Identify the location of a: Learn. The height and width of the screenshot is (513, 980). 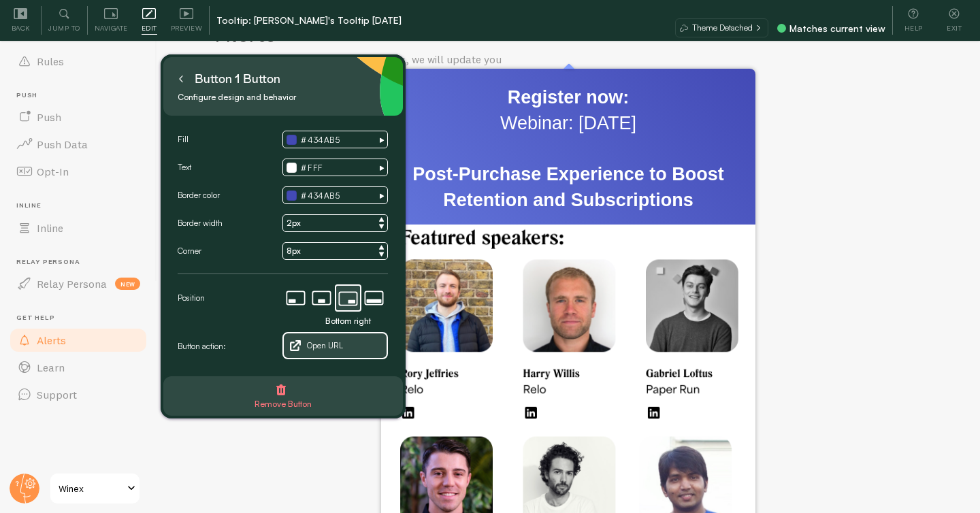
(78, 367).